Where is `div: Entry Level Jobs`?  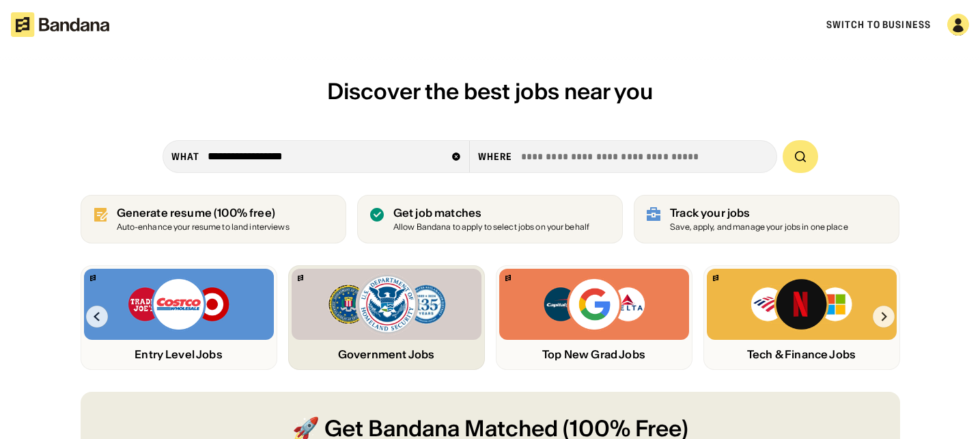 div: Entry Level Jobs is located at coordinates (179, 354).